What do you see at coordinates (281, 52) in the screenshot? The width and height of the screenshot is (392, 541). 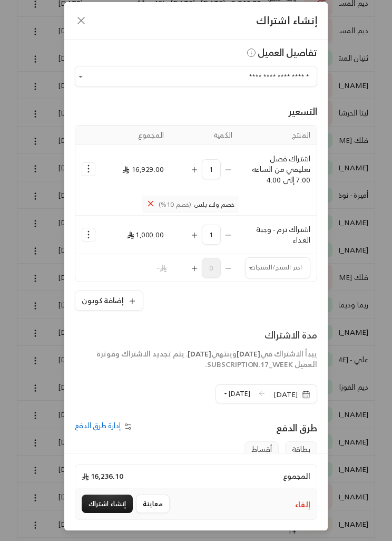 I see `span: تفاصيل العميل` at bounding box center [281, 52].